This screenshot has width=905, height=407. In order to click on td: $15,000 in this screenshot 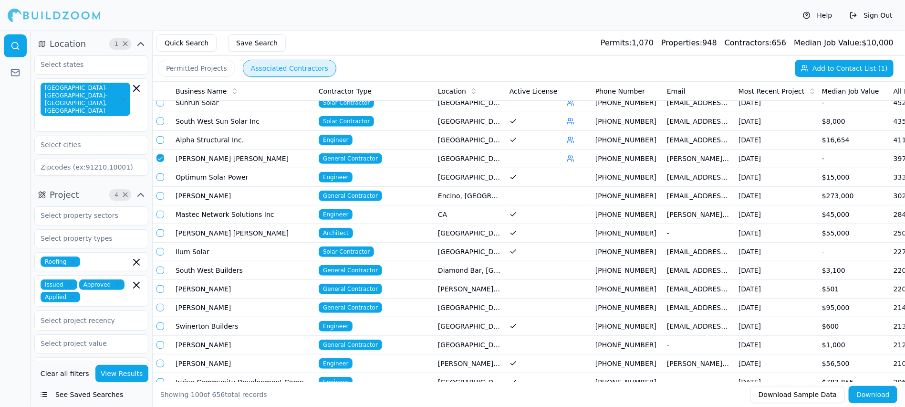, I will do `click(854, 177)`.